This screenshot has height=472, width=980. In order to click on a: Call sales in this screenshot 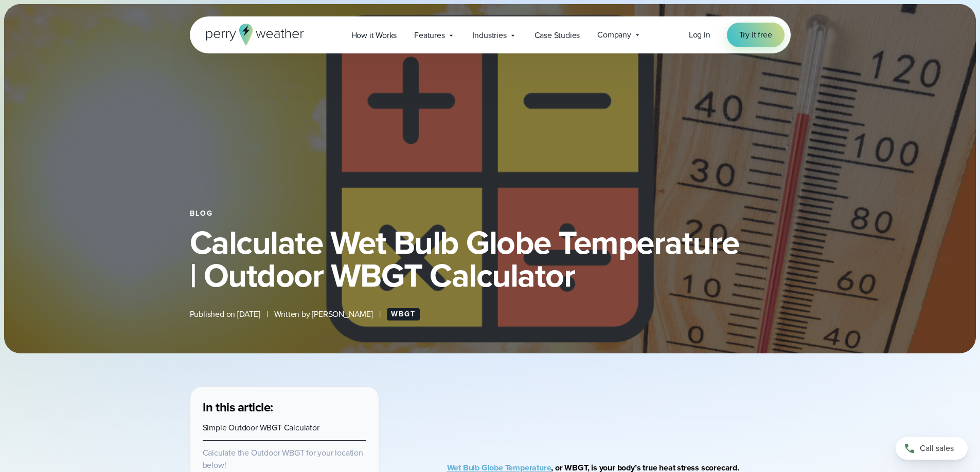, I will do `click(932, 449)`.